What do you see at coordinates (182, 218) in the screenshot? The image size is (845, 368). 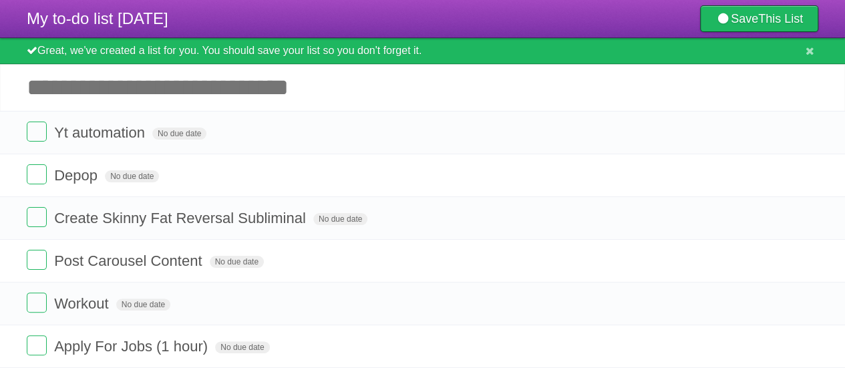 I see `span: Create Skinny Fat Reversal Subliminal` at bounding box center [182, 218].